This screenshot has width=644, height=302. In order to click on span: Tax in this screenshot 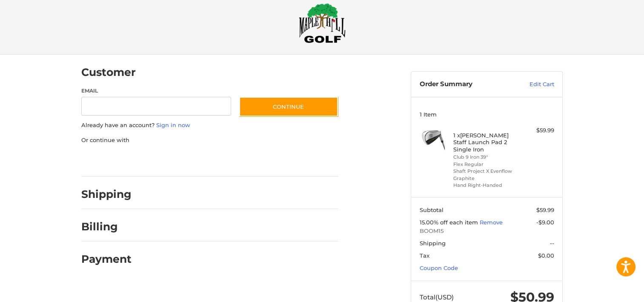, I will do `click(425, 255)`.